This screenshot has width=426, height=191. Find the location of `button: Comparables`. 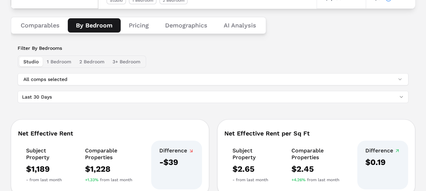

button: Comparables is located at coordinates (40, 25).